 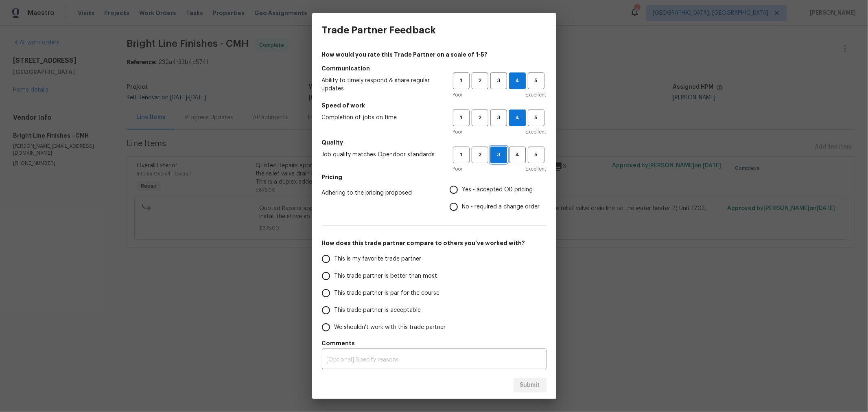 I want to click on span: This is my favorite trade partner, so click(x=378, y=259).